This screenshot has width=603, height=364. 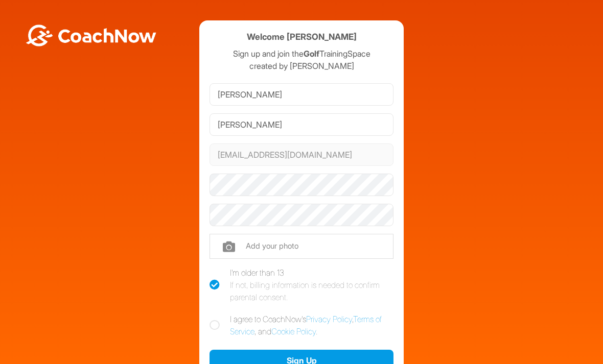 I want to click on div: If not, billing information is needed to confirm parental consent., so click(x=312, y=291).